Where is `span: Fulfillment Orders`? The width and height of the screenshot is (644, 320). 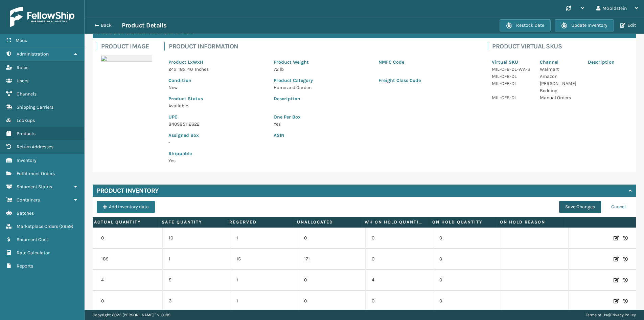
span: Fulfillment Orders is located at coordinates (35, 174).